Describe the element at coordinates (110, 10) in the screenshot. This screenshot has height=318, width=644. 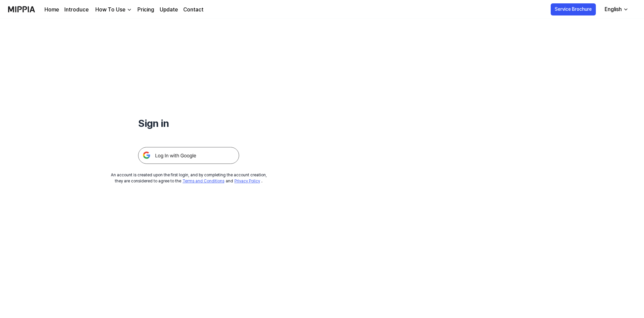
I see `div: How To Use` at that location.